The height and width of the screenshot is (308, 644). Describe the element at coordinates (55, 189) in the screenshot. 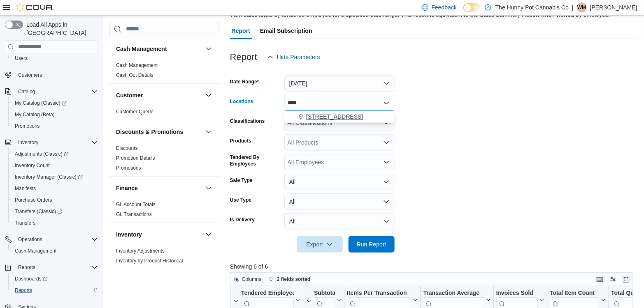

I see `button: Manifests` at that location.